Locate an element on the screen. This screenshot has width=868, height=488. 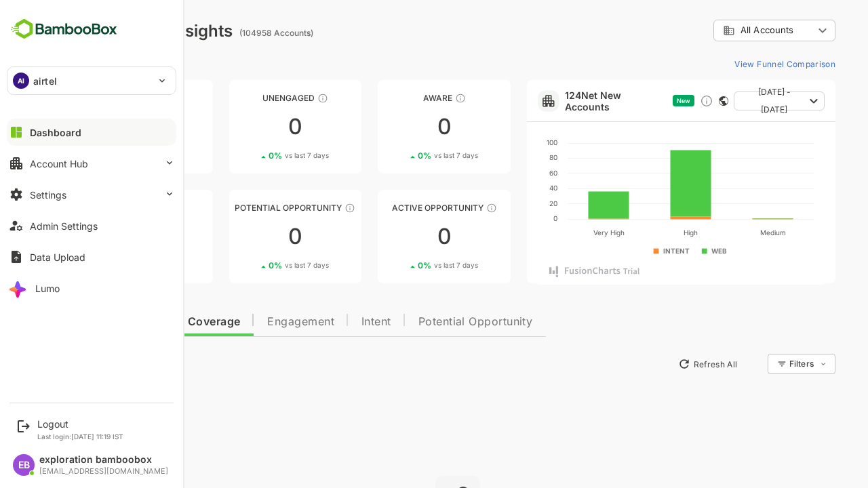
div: Unengaged is located at coordinates (248, 97).